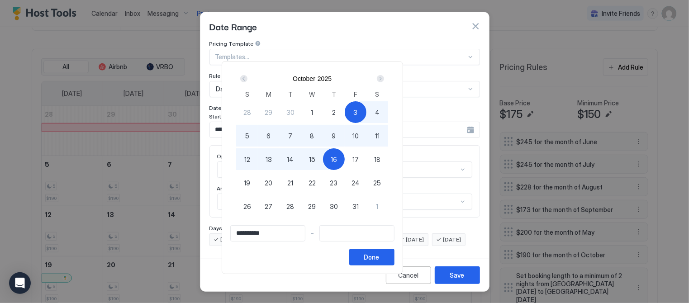 The height and width of the screenshot is (303, 689). I want to click on button: 5, so click(247, 136).